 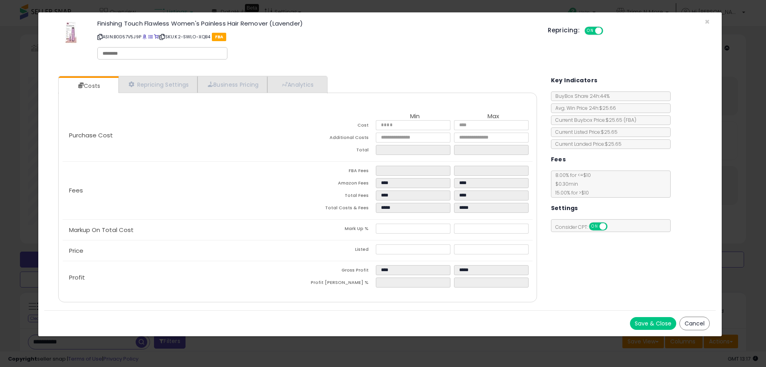 I want to click on button: Cancel, so click(x=695, y=323).